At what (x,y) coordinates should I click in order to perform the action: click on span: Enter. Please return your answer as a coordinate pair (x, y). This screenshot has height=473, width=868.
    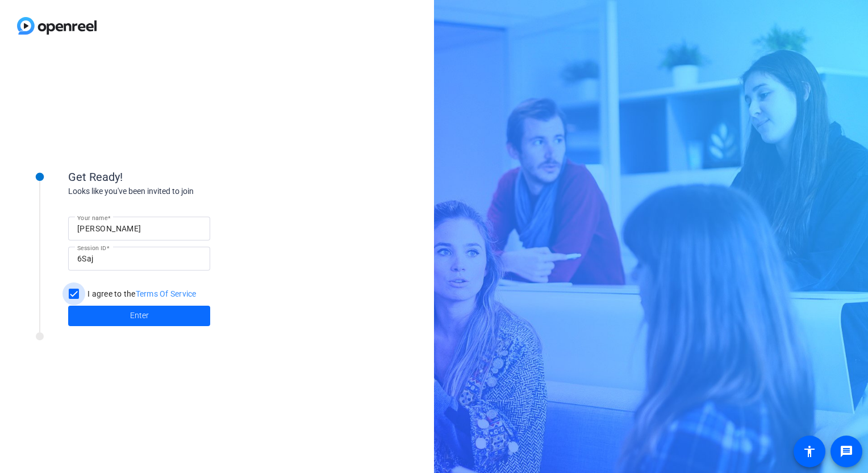
    Looking at the image, I should click on (139, 316).